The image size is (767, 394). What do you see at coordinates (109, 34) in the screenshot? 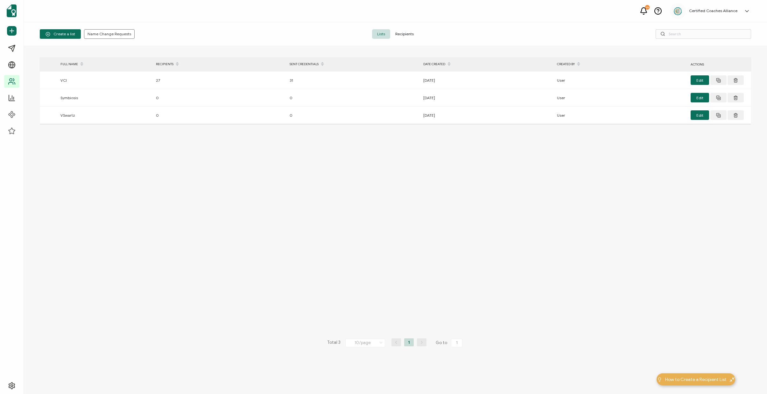
I see `span: Name Change Requests` at bounding box center [109, 34].